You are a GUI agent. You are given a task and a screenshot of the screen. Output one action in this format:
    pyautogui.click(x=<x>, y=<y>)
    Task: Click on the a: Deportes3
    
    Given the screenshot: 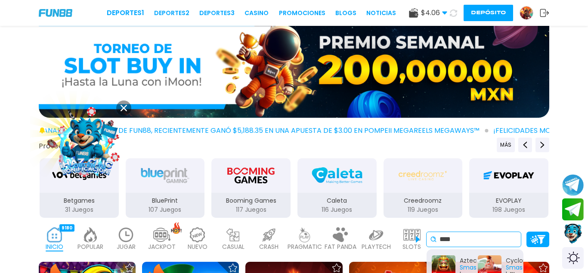 What is the action you would take?
    pyautogui.click(x=217, y=13)
    